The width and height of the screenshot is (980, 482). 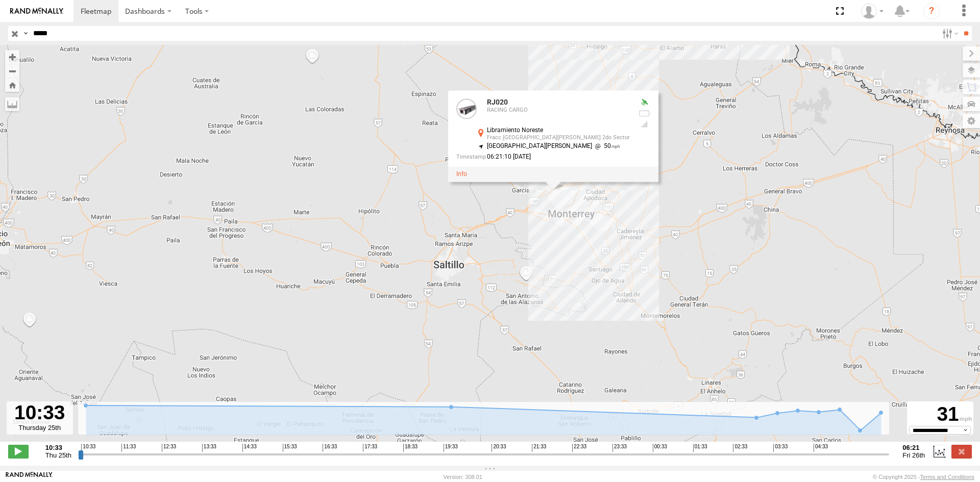 What do you see at coordinates (89, 448) in the screenshot?
I see `span: 10:33` at bounding box center [89, 448].